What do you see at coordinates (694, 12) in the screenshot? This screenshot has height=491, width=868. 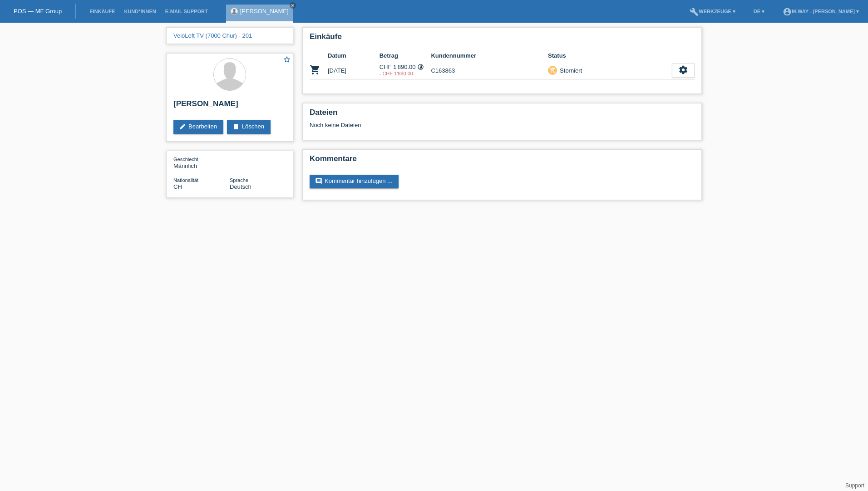 I see `i: build` at bounding box center [694, 12].